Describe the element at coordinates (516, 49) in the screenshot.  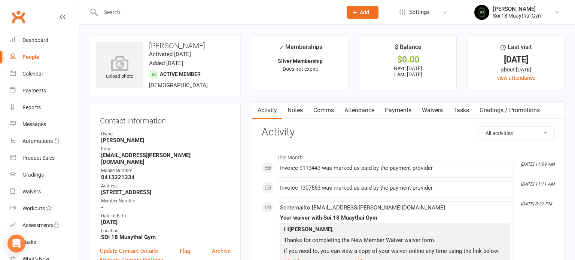
I see `div: Last visit` at that location.